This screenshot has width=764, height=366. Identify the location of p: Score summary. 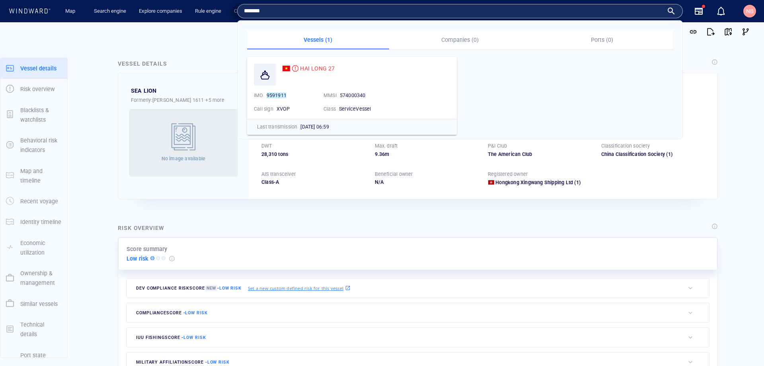
(147, 249).